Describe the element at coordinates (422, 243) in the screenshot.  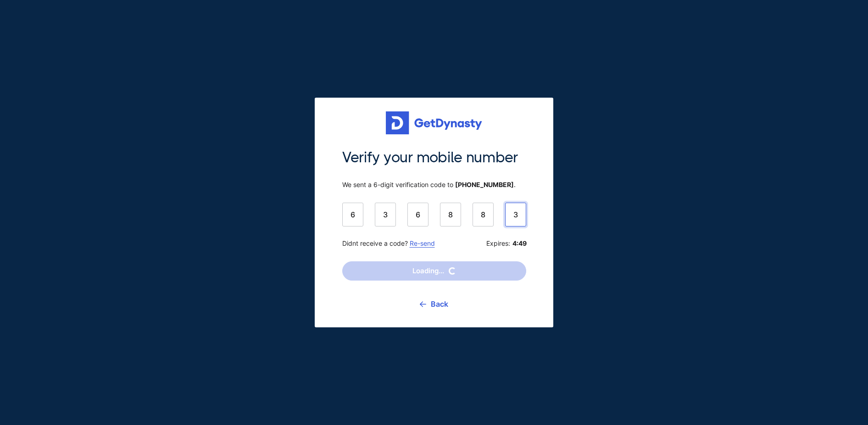
I see `a: Re-send` at that location.